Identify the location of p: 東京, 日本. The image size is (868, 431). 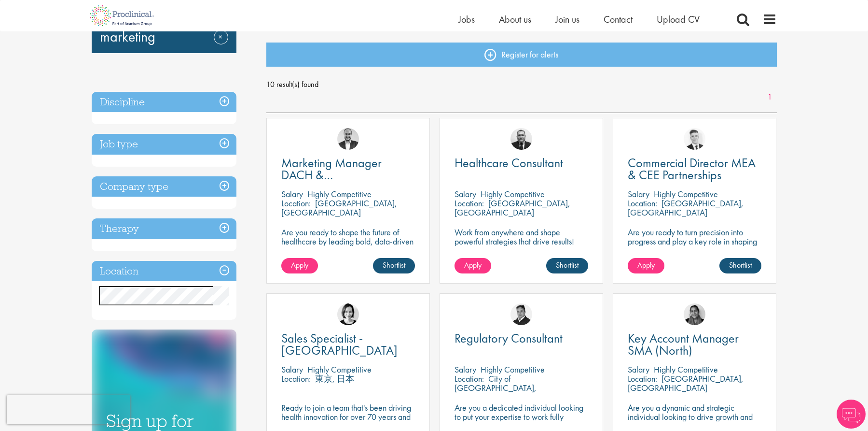
(334, 378).